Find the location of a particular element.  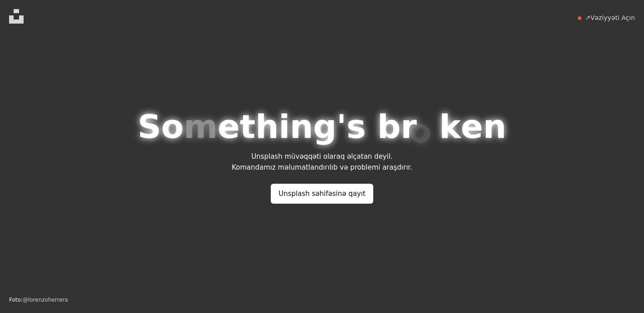

a: Unsplash səhifəsinə qayıt is located at coordinates (322, 194).